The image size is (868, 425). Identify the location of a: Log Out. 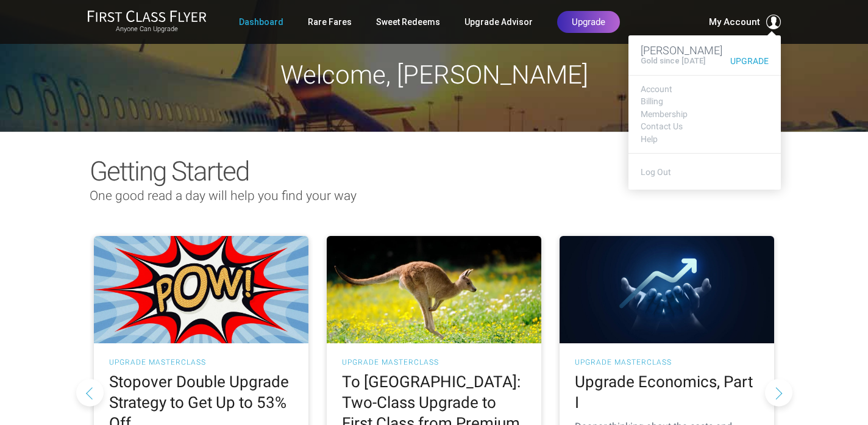
(656, 172).